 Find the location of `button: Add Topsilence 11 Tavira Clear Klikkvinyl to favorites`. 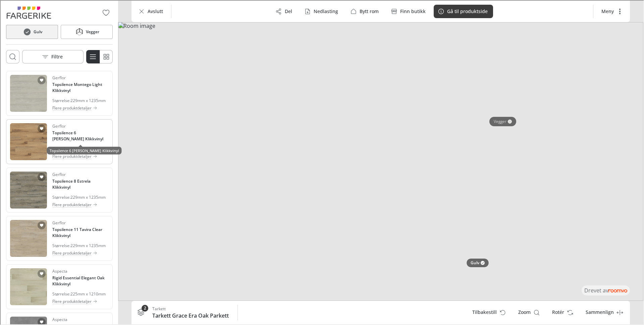

button: Add Topsilence 11 Tavira Clear Klikkvinyl to favorites is located at coordinates (41, 224).